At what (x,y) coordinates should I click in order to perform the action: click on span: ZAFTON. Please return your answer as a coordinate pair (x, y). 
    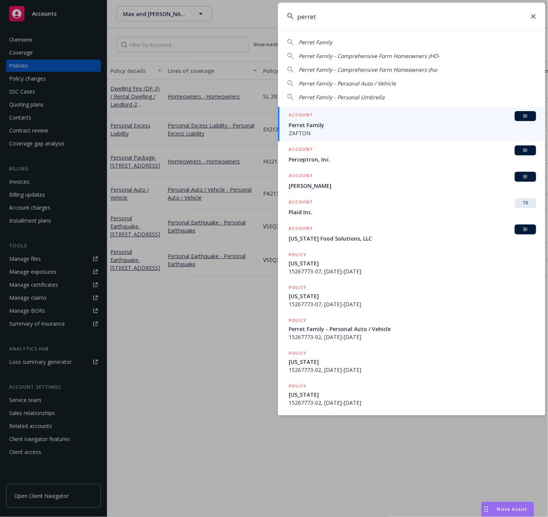
    Looking at the image, I should click on (412, 133).